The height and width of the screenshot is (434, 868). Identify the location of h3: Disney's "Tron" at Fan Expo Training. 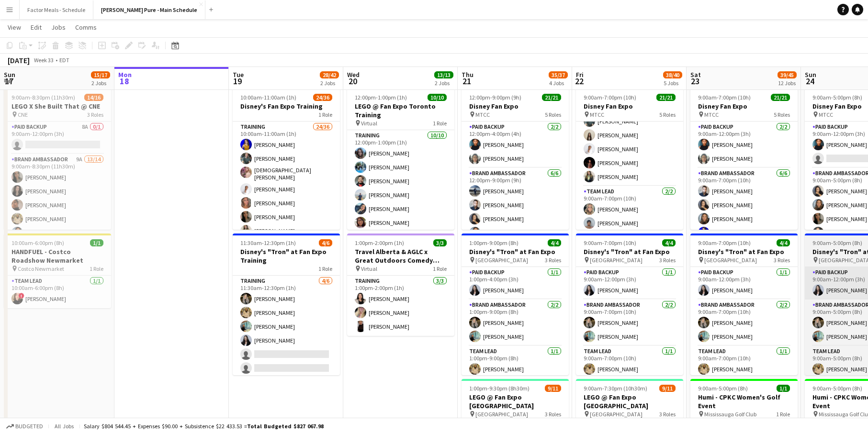
(286, 256).